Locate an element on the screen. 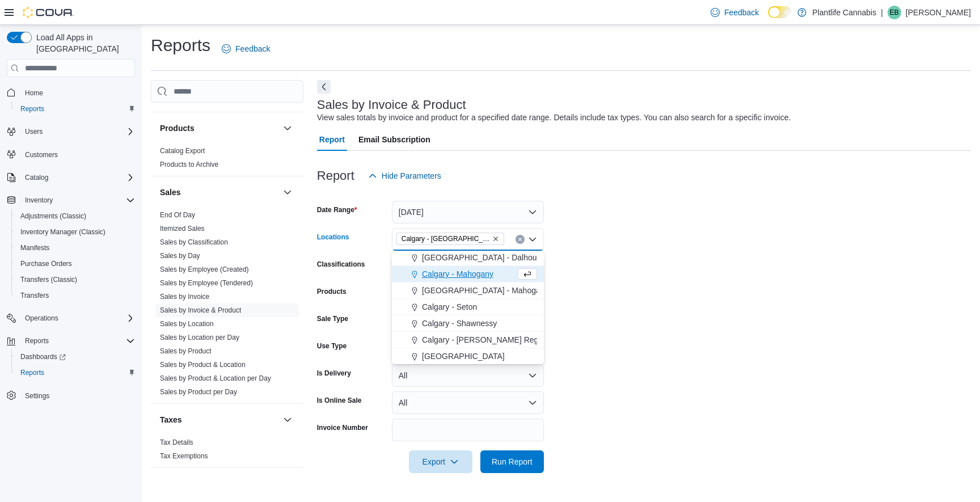 The width and height of the screenshot is (980, 502). a: Sales by Classification is located at coordinates (194, 242).